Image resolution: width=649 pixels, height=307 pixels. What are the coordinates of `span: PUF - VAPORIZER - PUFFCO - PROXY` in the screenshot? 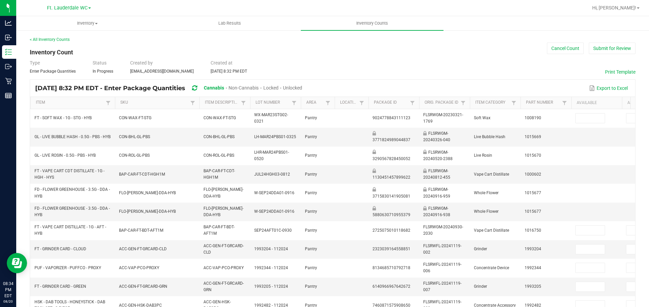 It's located at (68, 268).